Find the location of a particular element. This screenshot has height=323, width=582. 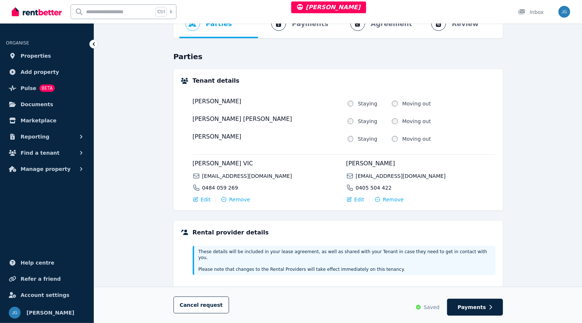

span: Parties is located at coordinates (219, 24).